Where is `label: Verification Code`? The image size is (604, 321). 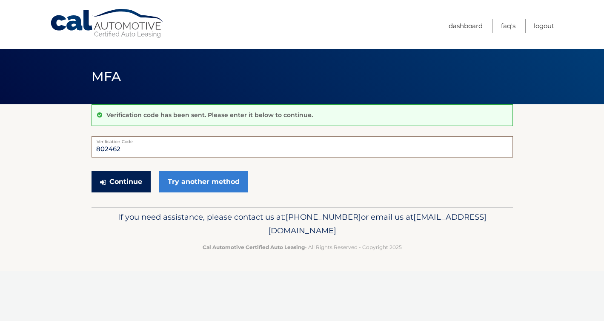 label: Verification Code is located at coordinates (302, 140).